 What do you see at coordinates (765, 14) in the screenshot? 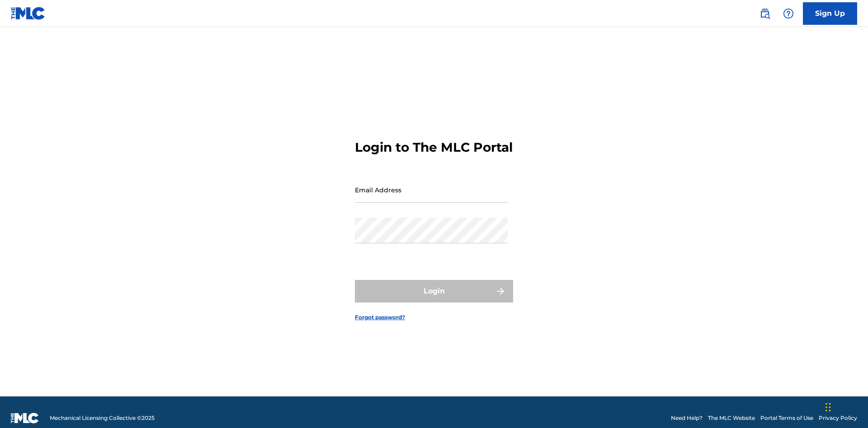
I see `img: search` at bounding box center [765, 14].